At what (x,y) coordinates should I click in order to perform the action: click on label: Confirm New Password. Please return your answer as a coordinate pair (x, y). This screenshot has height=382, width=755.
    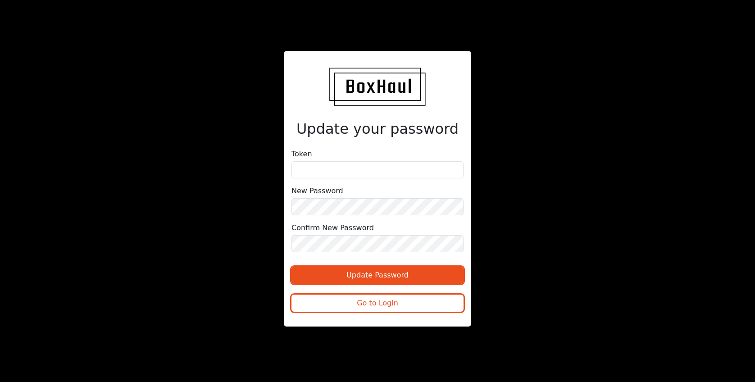
    Looking at the image, I should click on (332, 228).